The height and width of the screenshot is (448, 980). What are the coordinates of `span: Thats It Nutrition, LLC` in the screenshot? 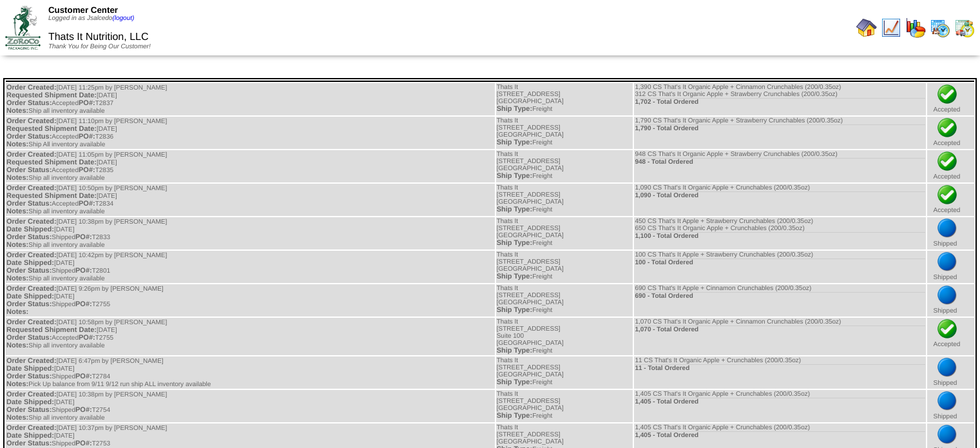 It's located at (98, 37).